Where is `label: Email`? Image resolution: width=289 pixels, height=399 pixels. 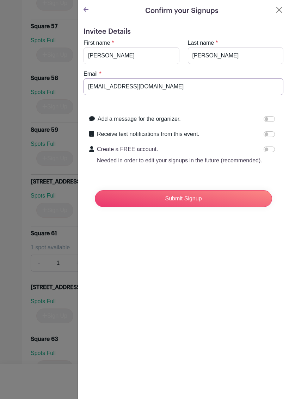
label: Email is located at coordinates (91, 74).